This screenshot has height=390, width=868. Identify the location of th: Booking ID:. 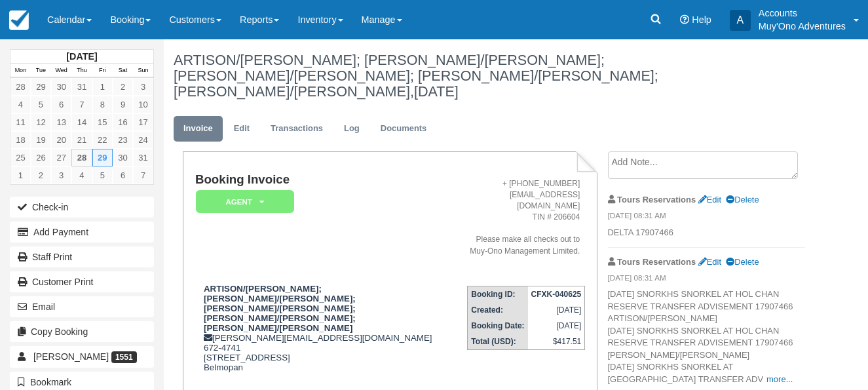
(498, 294).